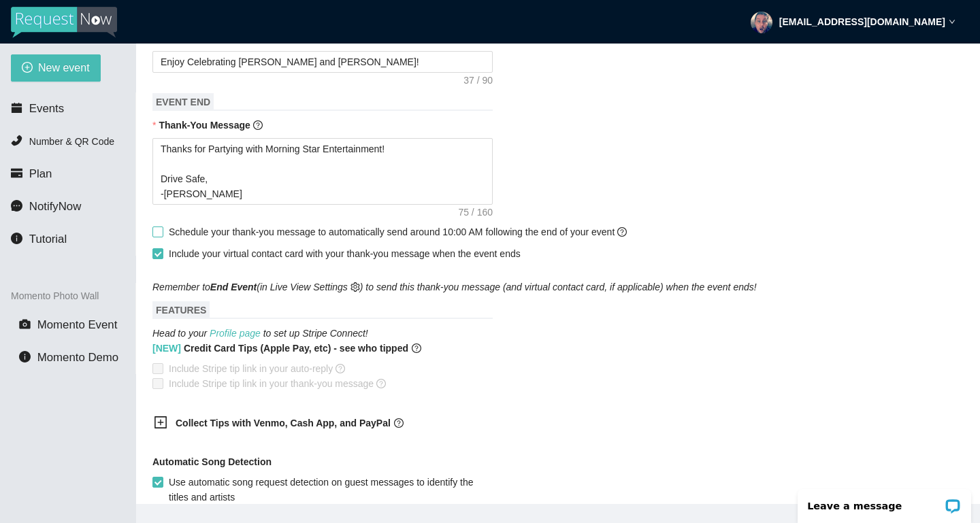  Describe the element at coordinates (397, 232) in the screenshot. I see `span: Schedule your thank-you message to automatically send around 10:00 AM following the end of your e...` at that location.